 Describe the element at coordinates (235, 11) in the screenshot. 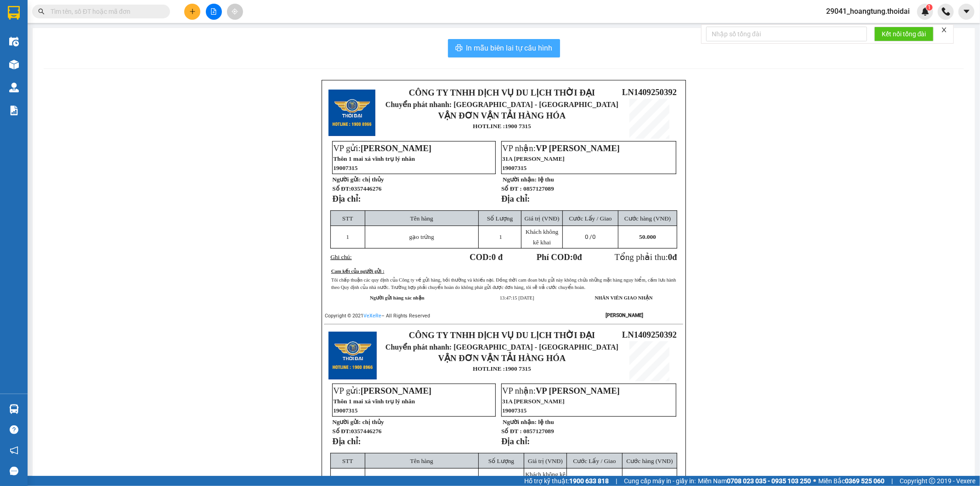

I see `span: aim` at that location.